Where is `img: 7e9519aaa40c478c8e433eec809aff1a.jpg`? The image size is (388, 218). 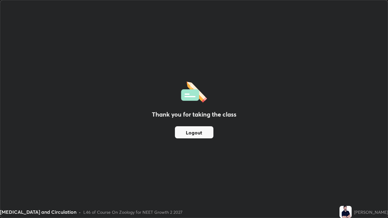 img: 7e9519aaa40c478c8e433eec809aff1a.jpg is located at coordinates (345, 212).